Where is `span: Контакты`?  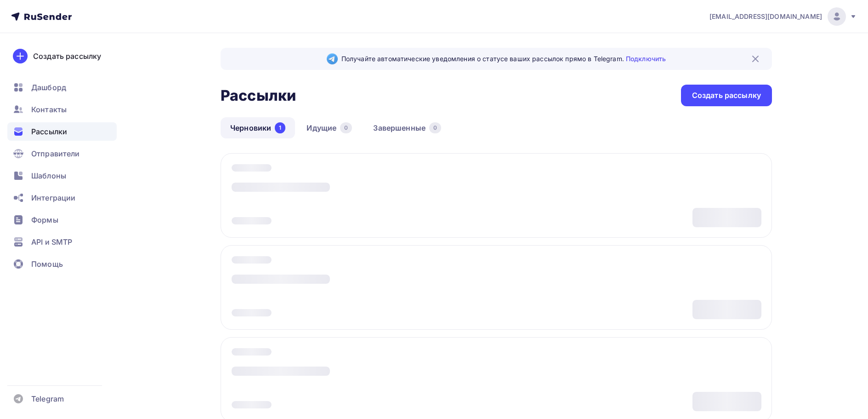
span: Контакты is located at coordinates (49, 110).